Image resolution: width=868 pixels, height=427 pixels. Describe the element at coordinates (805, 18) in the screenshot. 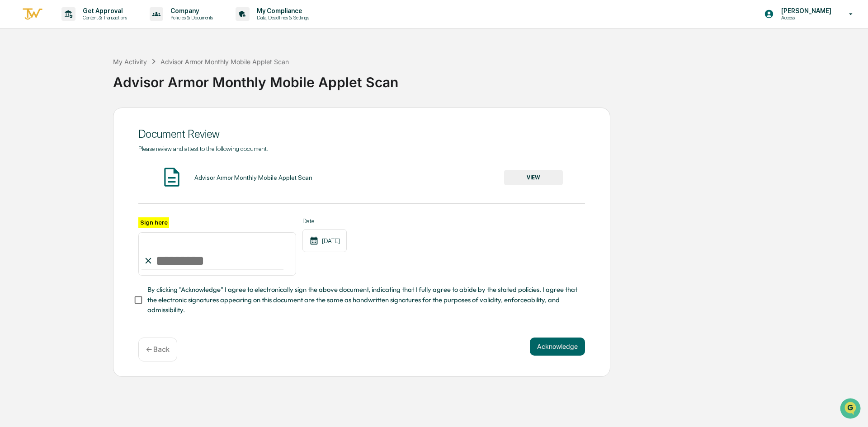

I see `p: Access` at that location.